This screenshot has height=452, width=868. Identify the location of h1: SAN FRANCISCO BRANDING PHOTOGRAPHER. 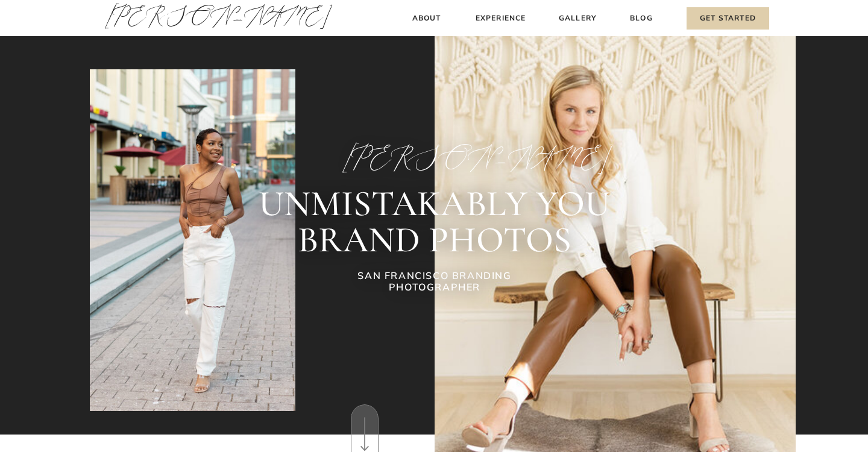
(435, 283).